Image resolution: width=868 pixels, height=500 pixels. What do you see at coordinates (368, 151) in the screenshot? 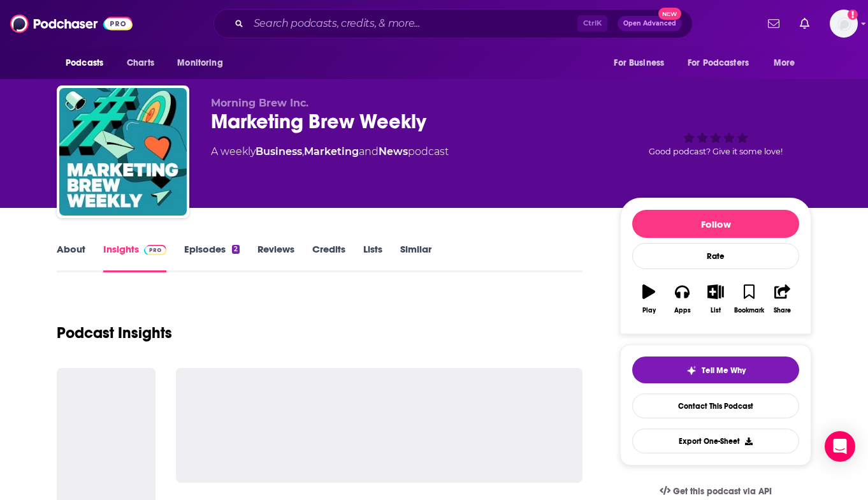
I see `span: and` at bounding box center [368, 151].